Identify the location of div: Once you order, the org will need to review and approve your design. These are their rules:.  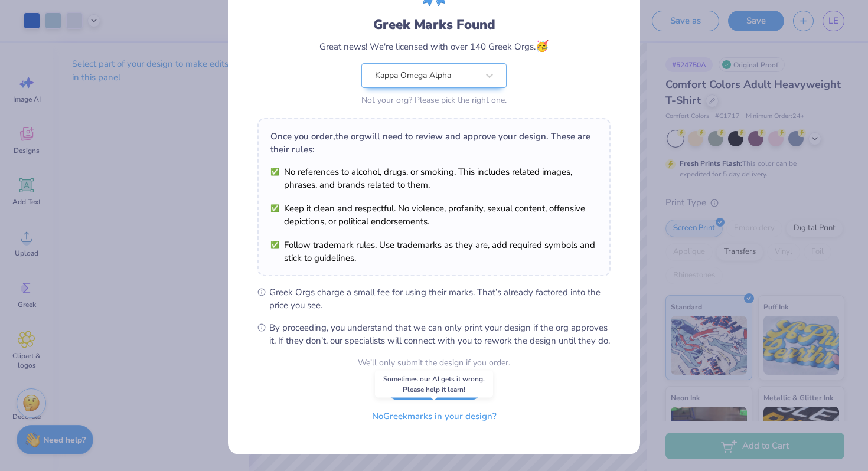
(434, 143).